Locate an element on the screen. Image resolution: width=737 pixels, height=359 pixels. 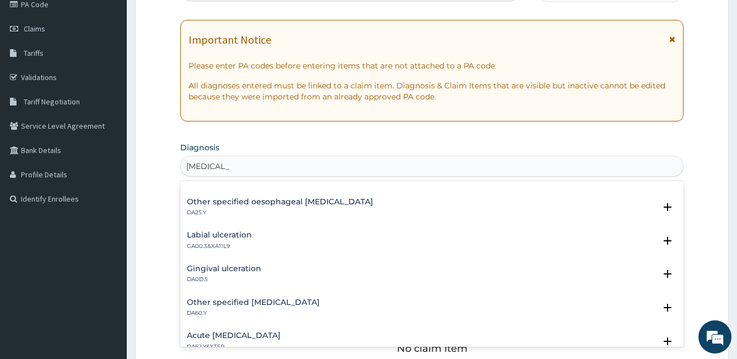
div: Chat with us now is located at coordinates (121, 69).